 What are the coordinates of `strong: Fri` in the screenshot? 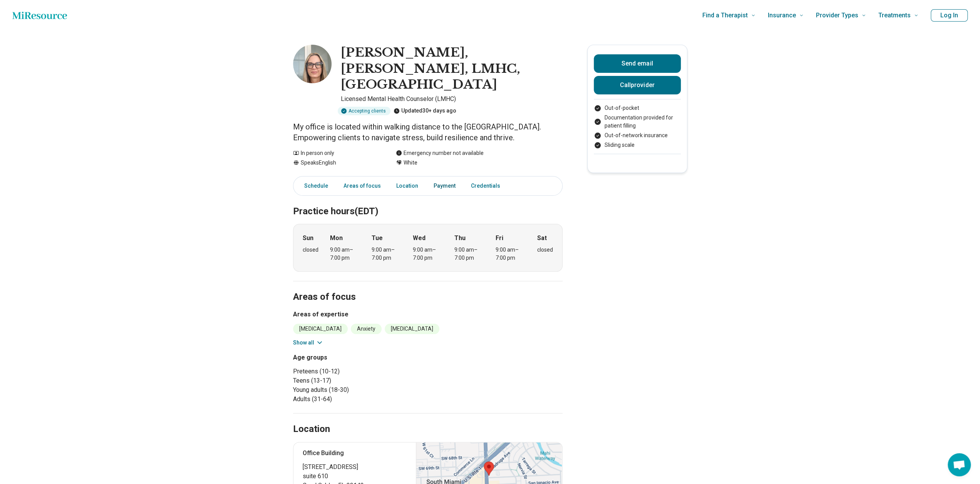 It's located at (499, 238).